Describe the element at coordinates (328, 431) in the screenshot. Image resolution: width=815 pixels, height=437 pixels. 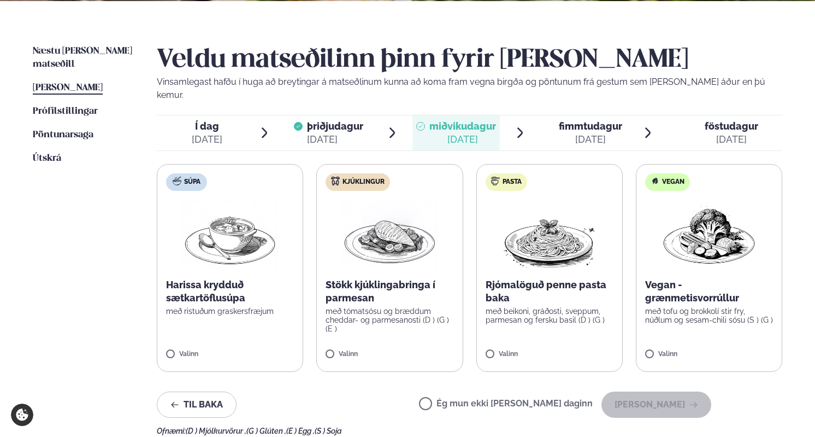
I see `span: (S ) Soja` at that location.